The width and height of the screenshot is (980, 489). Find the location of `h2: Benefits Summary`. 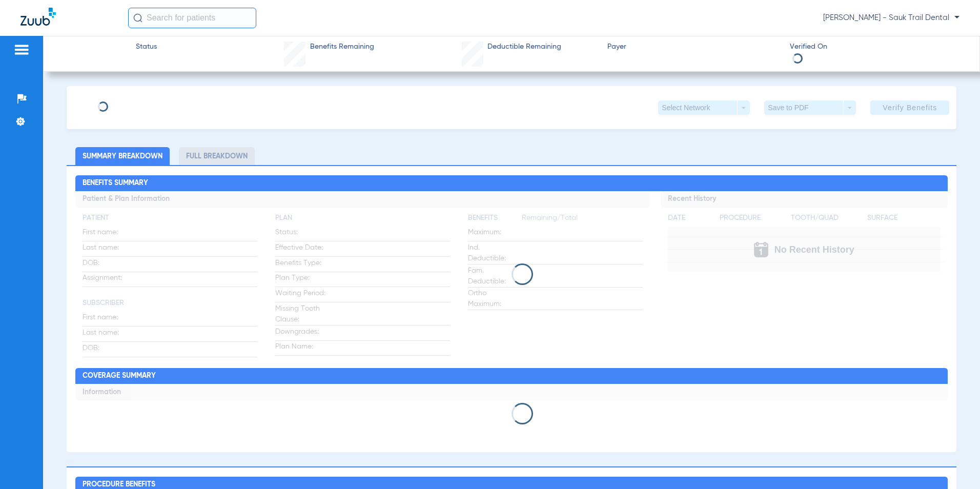

h2: Benefits Summary is located at coordinates (511, 184).